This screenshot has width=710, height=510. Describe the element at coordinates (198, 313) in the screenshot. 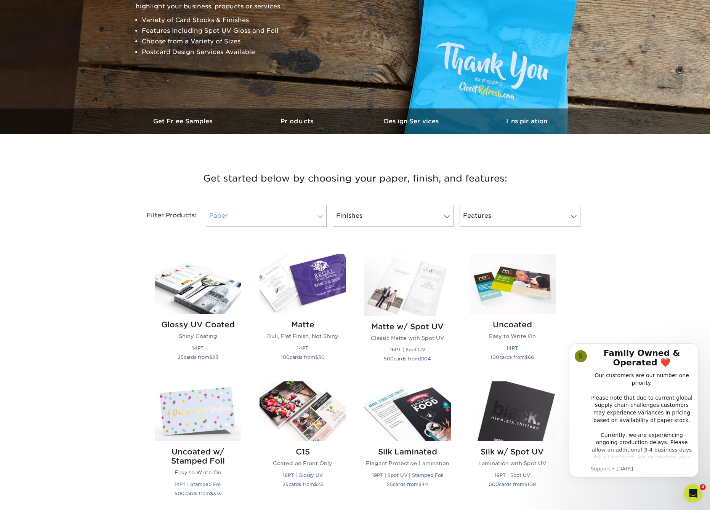

I see `a: Glossy UV Coated Postcards Glossy UV Coated Shiny Coating 14PT 25cards from$23` at that location.